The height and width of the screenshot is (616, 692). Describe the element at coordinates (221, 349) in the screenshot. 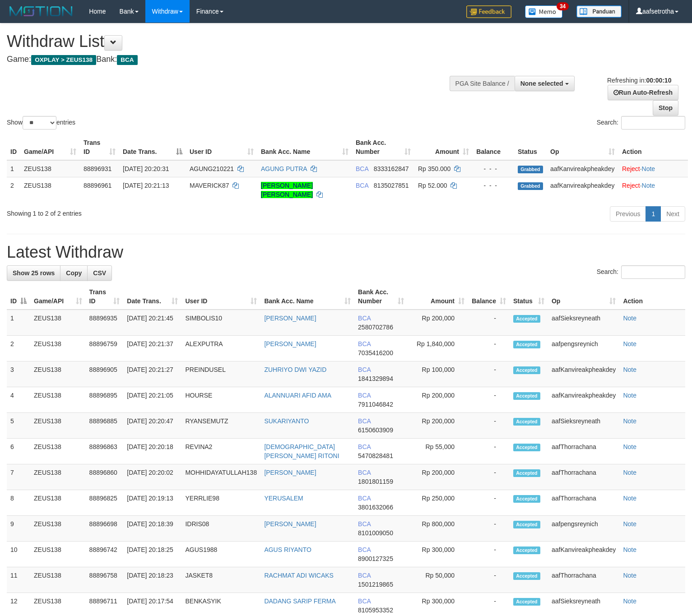

I see `td: ALEXPUTRA` at that location.